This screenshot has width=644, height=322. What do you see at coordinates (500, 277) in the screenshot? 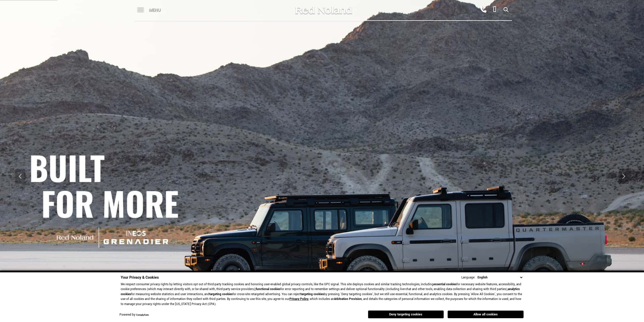
I see `select: Language Select` at bounding box center [500, 277].